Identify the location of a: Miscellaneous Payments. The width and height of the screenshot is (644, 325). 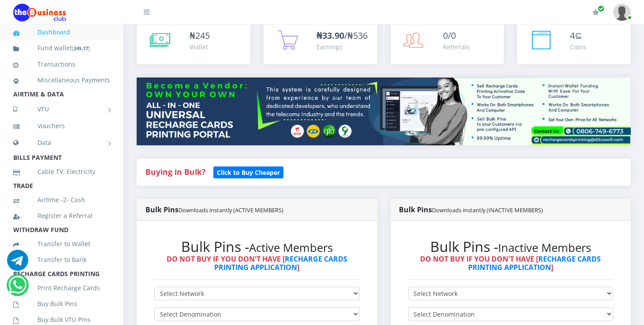
(62, 80).